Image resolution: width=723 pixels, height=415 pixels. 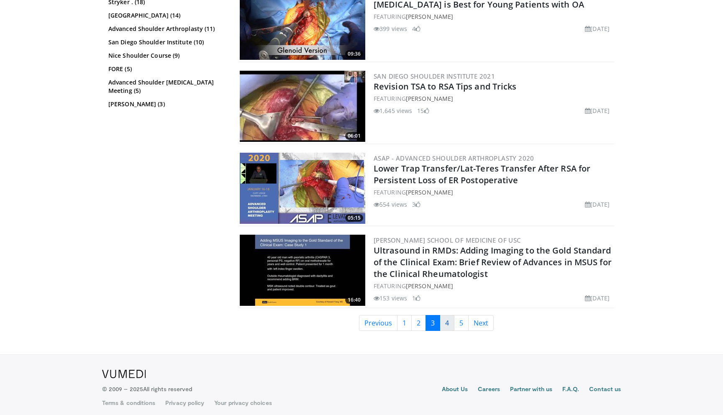 What do you see at coordinates (354, 136) in the screenshot?
I see `span: 06:01` at bounding box center [354, 136].